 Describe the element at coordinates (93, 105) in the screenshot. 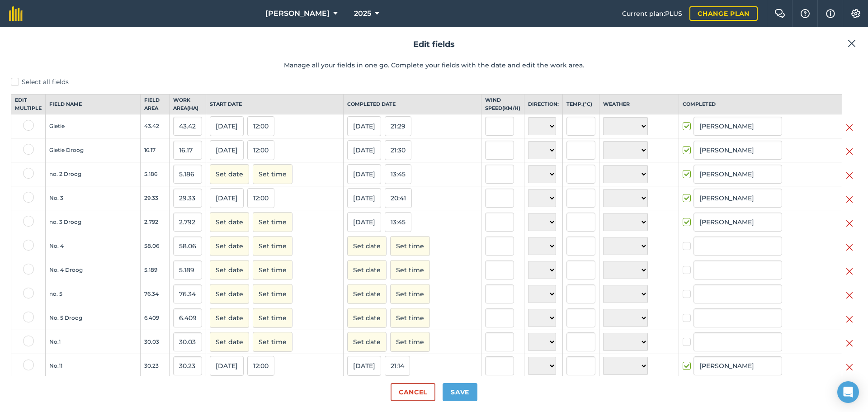

I see `th: Field name` at that location.